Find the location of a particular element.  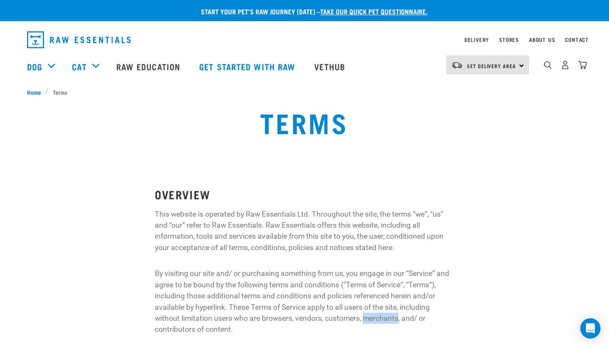

p: By visiting our site and/ or purchasing something from us, you engage in our “Service” and agree ... is located at coordinates (305, 301).